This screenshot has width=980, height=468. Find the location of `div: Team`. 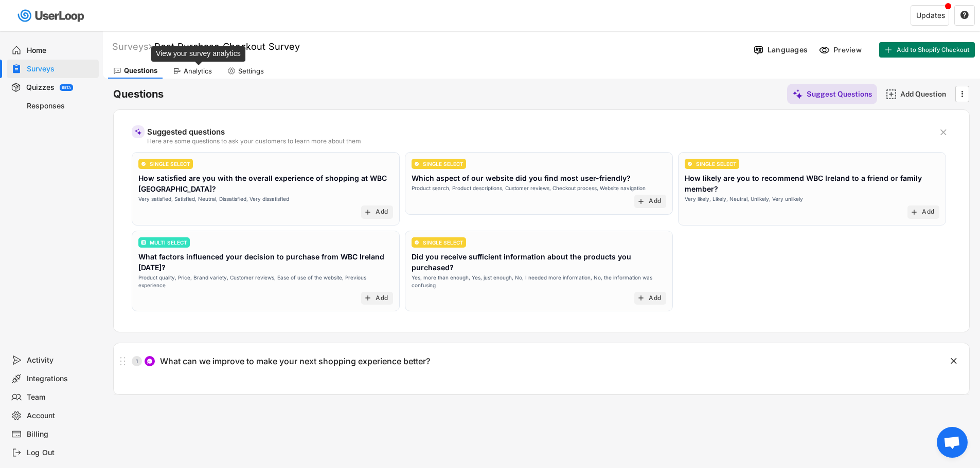

div: Team is located at coordinates (61, 397).